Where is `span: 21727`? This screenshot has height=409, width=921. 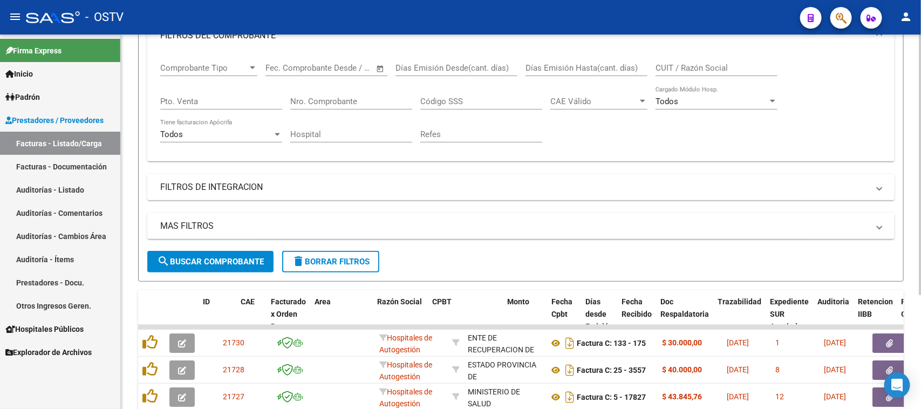
span: 21727 is located at coordinates (233, 396).